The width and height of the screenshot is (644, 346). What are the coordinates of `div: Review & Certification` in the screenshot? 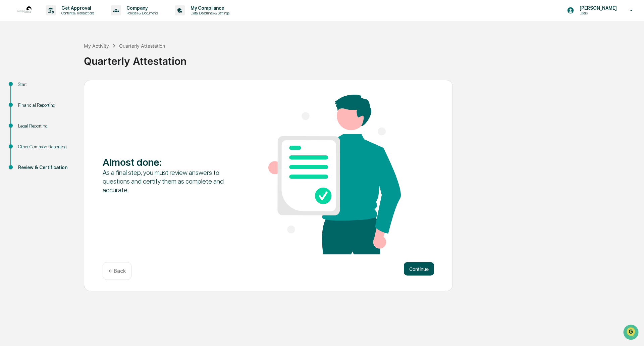 It's located at (46, 168).